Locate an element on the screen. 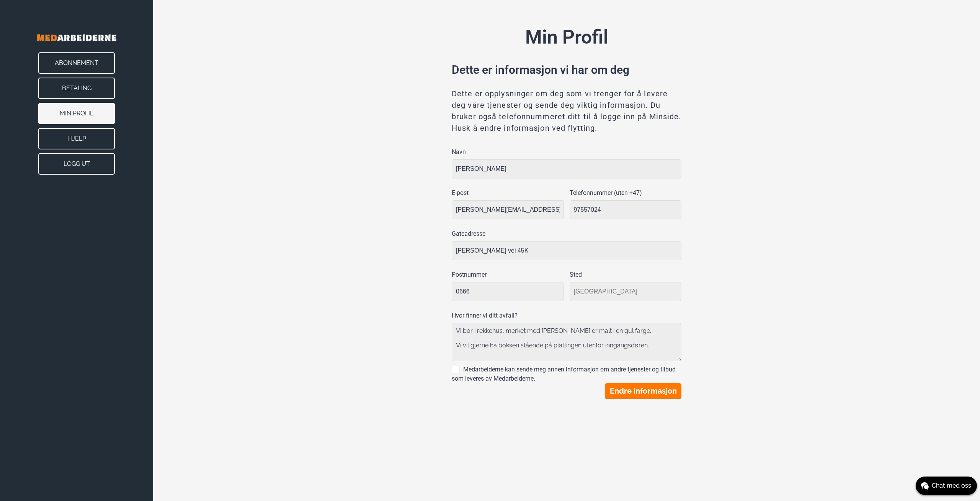 This screenshot has width=980, height=501. h2: Dette er informasjon vi har om deg is located at coordinates (567, 69).